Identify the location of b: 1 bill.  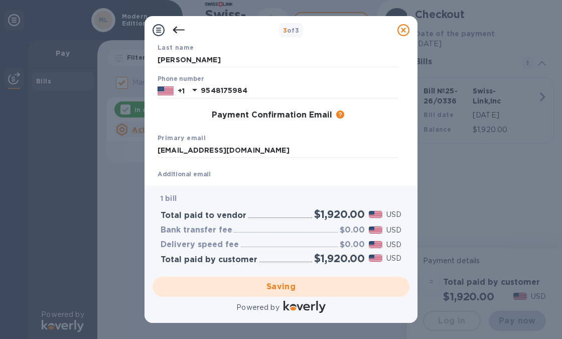
(169, 198).